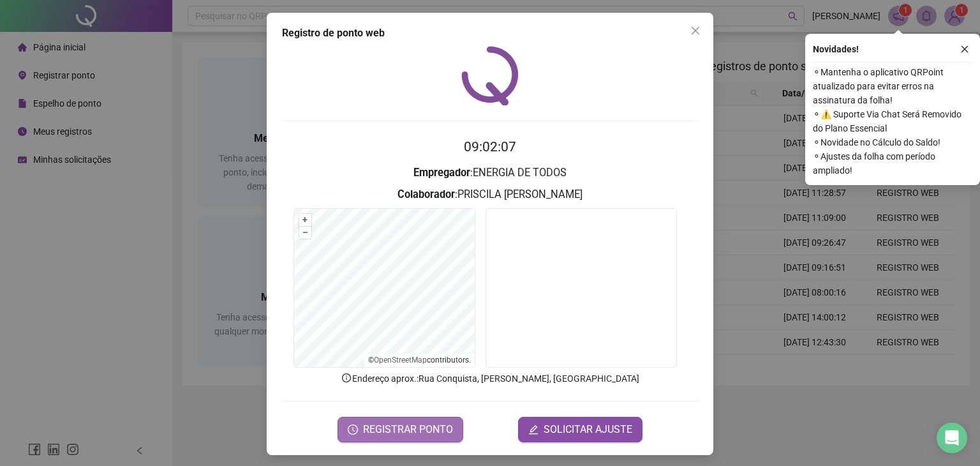 Image resolution: width=980 pixels, height=466 pixels. I want to click on button: REGISTRAR PONTO, so click(400, 430).